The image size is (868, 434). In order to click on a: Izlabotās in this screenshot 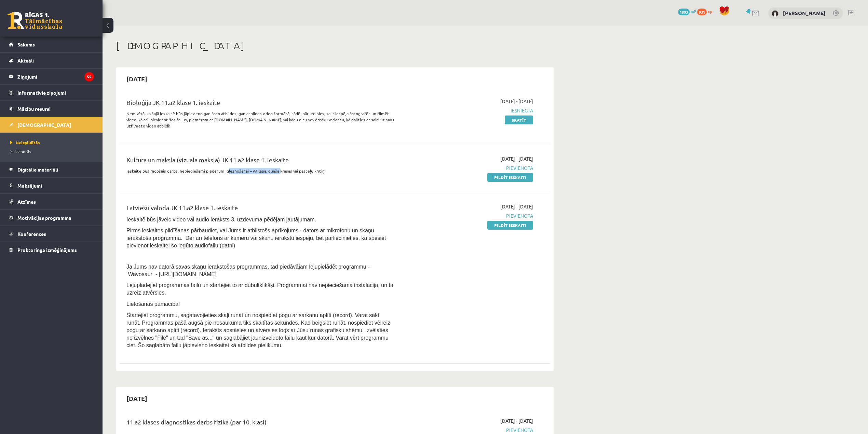, I will do `click(53, 151)`.